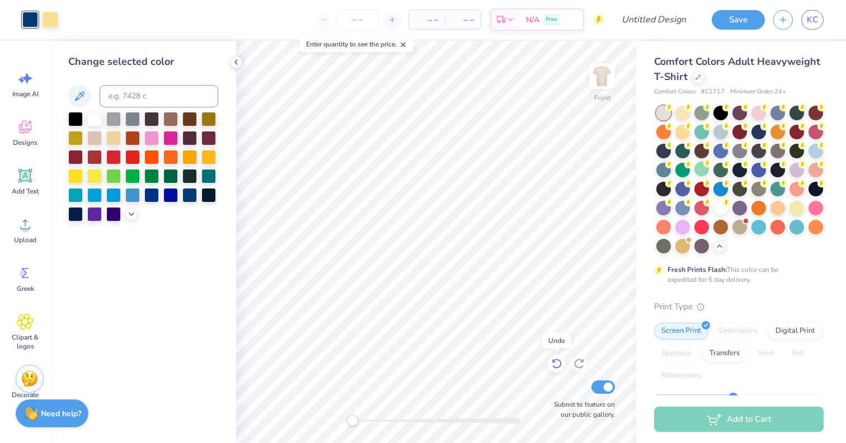 Image resolution: width=846 pixels, height=443 pixels. What do you see at coordinates (25, 94) in the screenshot?
I see `span: Image AI` at bounding box center [25, 94].